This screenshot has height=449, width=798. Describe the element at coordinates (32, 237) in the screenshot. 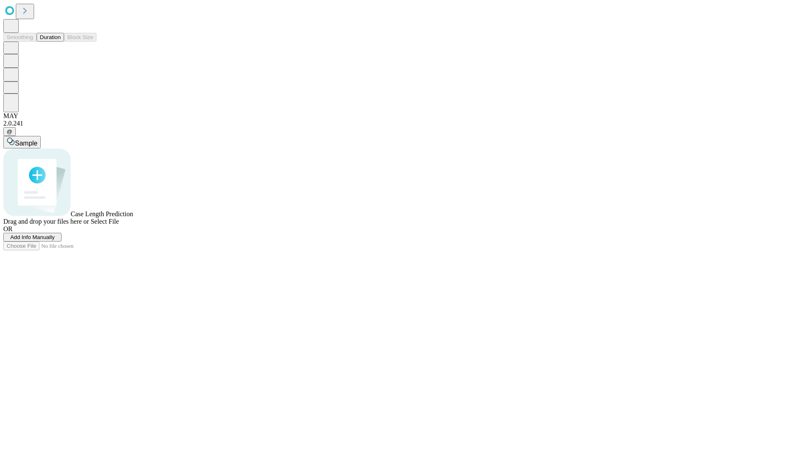

I see `button: Add Info Manually` at that location.